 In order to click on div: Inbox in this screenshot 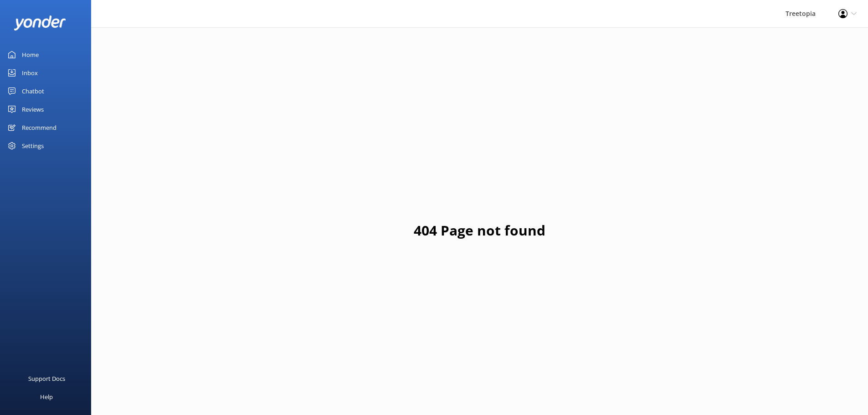, I will do `click(29, 73)`.